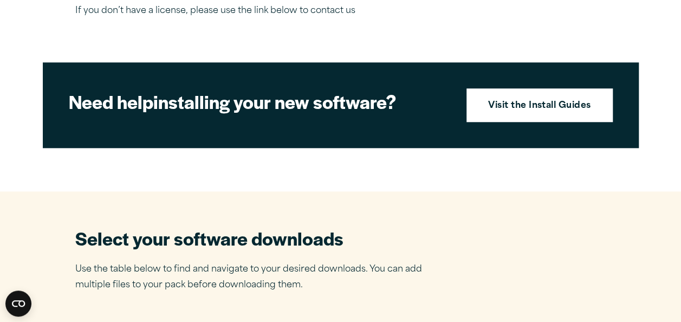 The width and height of the screenshot is (681, 322). What do you see at coordinates (257, 238) in the screenshot?
I see `h2: Select your software downloads` at bounding box center [257, 238].